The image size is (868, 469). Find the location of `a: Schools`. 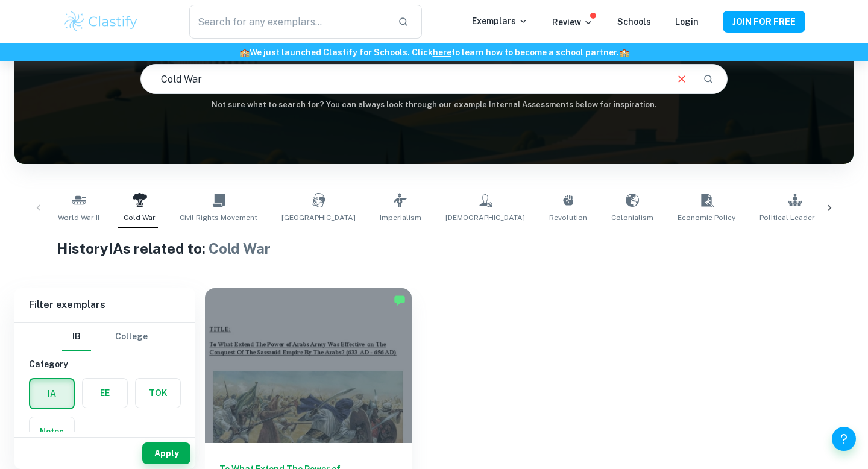

a: Schools is located at coordinates (634, 21).